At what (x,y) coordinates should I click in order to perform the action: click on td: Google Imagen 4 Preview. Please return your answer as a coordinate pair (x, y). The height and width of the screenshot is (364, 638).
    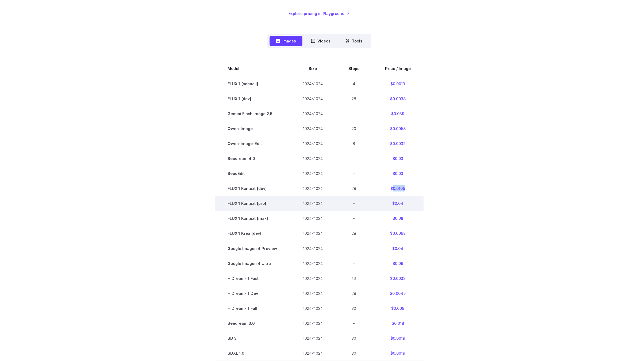
    Looking at the image, I should click on (252, 248).